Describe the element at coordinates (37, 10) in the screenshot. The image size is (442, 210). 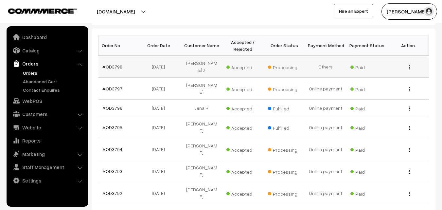
I see `a: COMMMERCE` at that location.